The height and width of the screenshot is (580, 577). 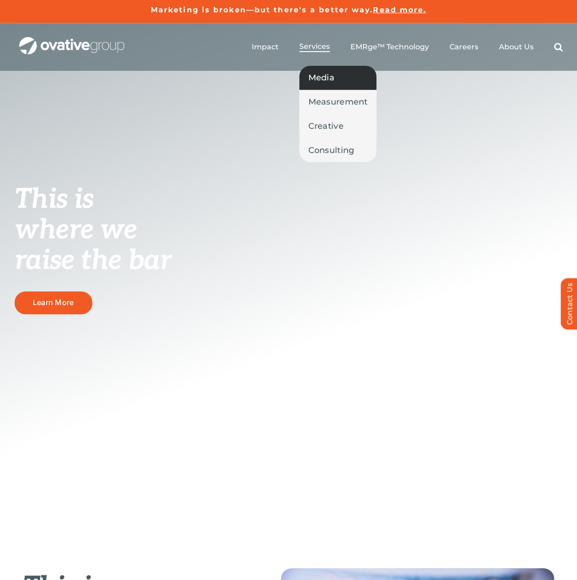 I want to click on span: Measurement, so click(x=338, y=102).